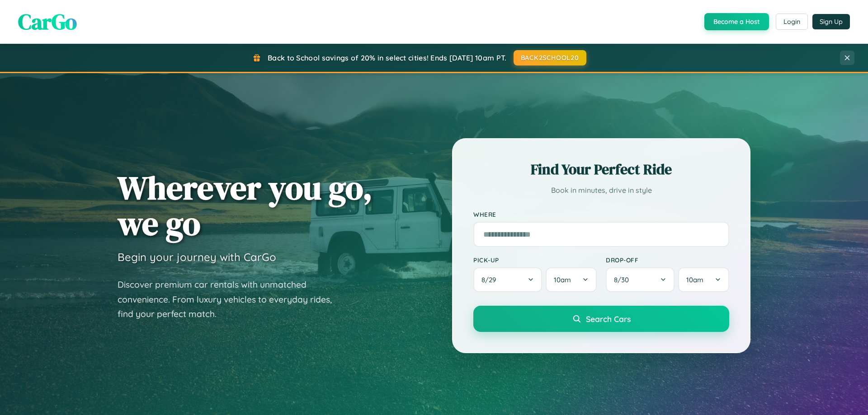  Describe the element at coordinates (601, 190) in the screenshot. I see `p: Book in minutes, drive in style` at that location.